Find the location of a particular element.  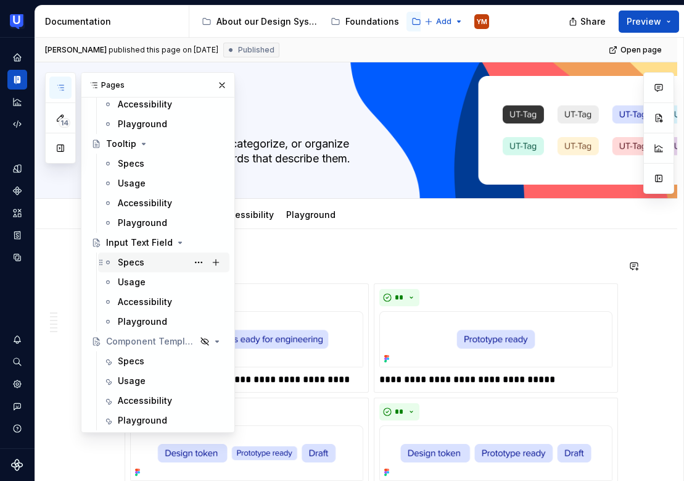

a: Assets is located at coordinates (17, 213).